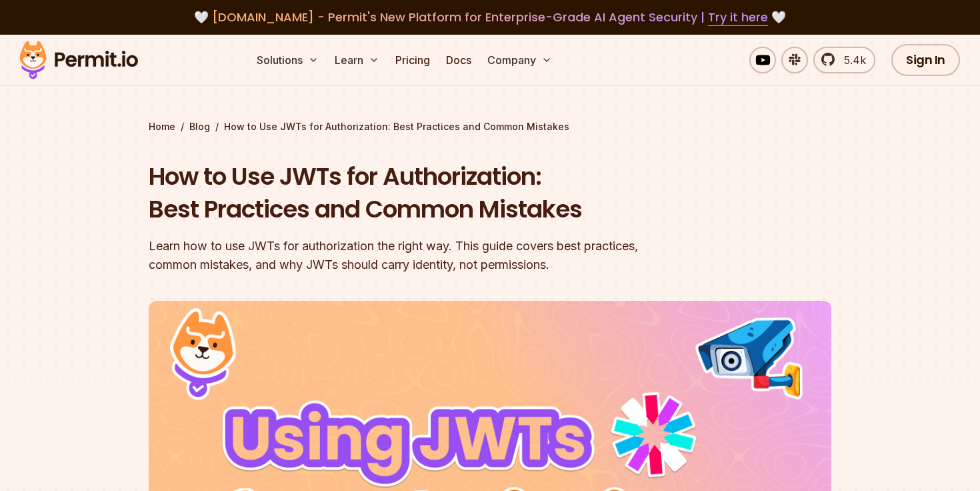  I want to click on button: Solutions, so click(288, 60).